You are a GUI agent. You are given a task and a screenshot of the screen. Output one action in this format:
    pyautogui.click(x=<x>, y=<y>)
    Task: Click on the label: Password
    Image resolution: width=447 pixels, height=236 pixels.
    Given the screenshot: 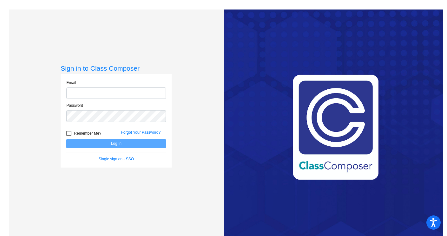 What is the action you would take?
    pyautogui.click(x=75, y=106)
    